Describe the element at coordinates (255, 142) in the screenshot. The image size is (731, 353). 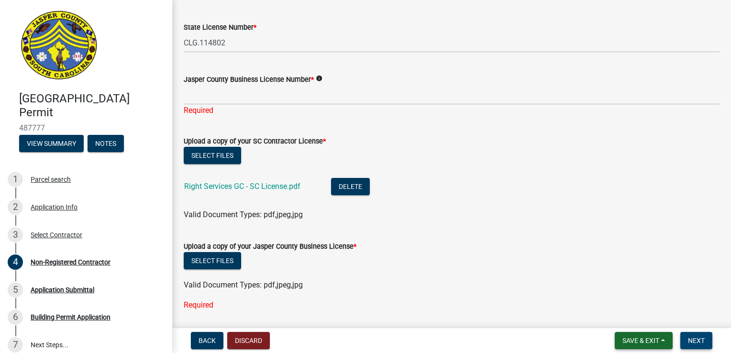
I see `label: Upload a copy of your SC Contractor License` at that location.